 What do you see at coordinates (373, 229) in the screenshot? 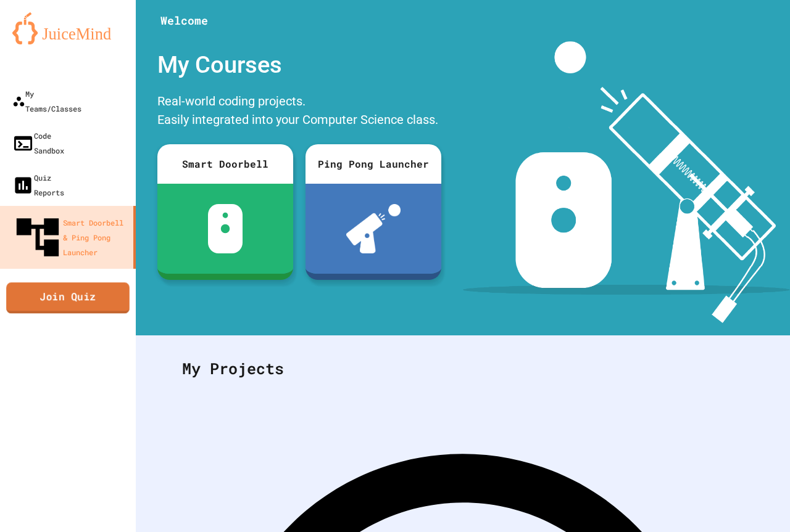
I see `img: ppl-with-ball.png` at bounding box center [373, 229].